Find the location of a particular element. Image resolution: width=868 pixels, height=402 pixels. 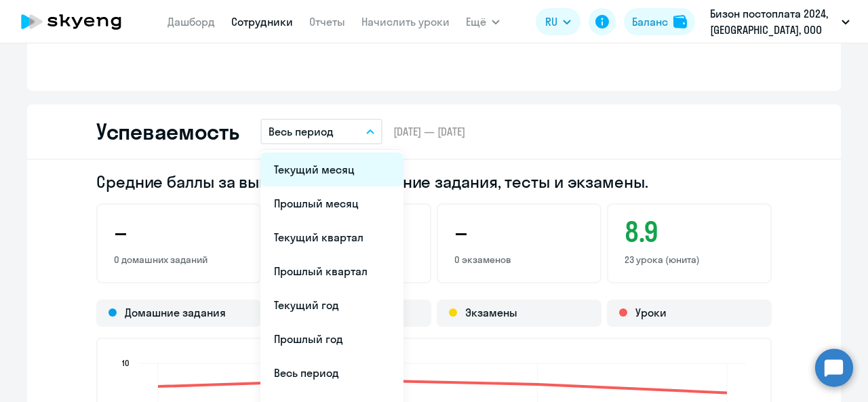

p: 0 экзаменов is located at coordinates (519, 260).